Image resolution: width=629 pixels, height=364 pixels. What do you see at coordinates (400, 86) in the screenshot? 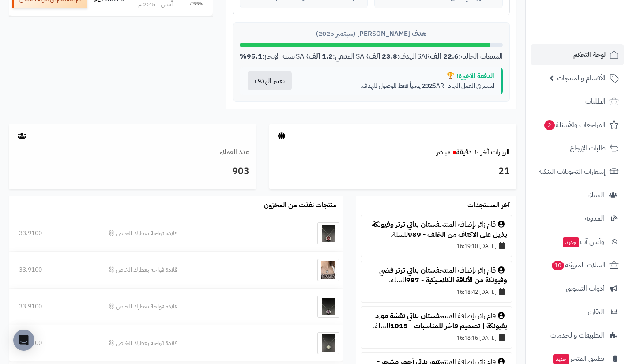
I see `p: استمر في العمل الجاد - SAR يومياً فقط للوصول للهدف.` at bounding box center [400, 86].